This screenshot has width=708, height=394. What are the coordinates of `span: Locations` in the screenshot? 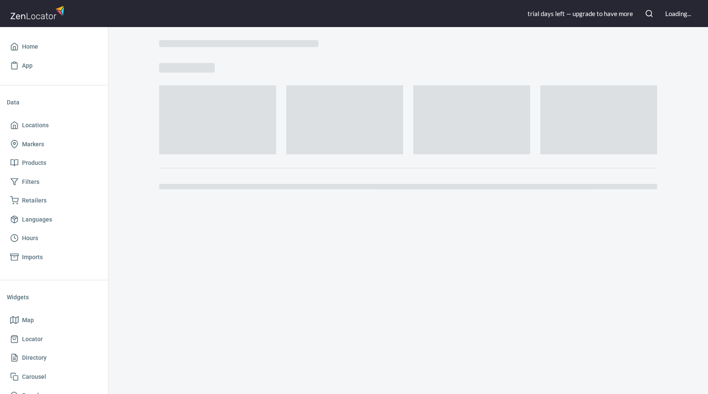 It's located at (35, 125).